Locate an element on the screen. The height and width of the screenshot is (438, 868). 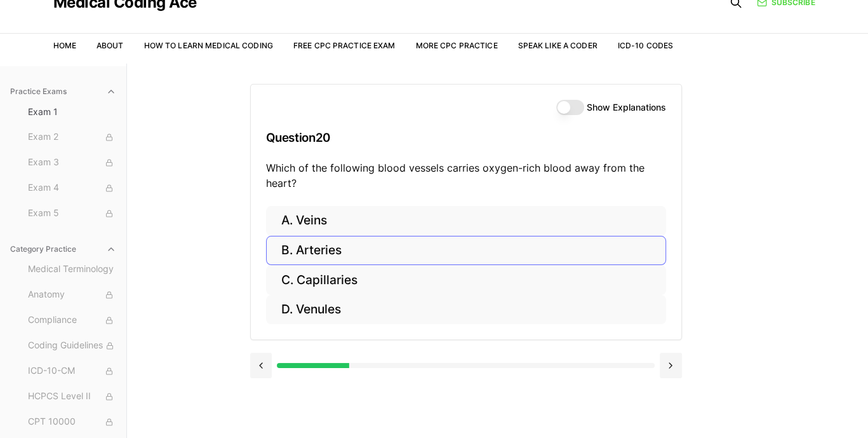
button: Category Practice is located at coordinates (63, 249).